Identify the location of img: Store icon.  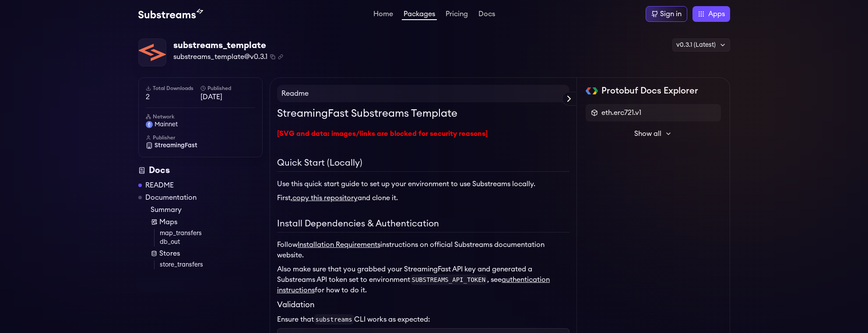
(154, 253).